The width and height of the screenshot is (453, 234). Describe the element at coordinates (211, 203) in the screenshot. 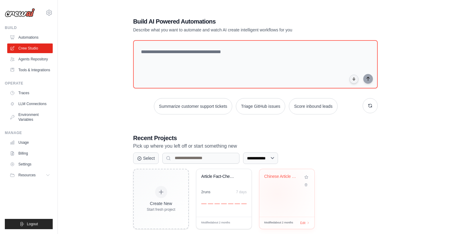

I see `div: Day 2: 0 executions` at that location.